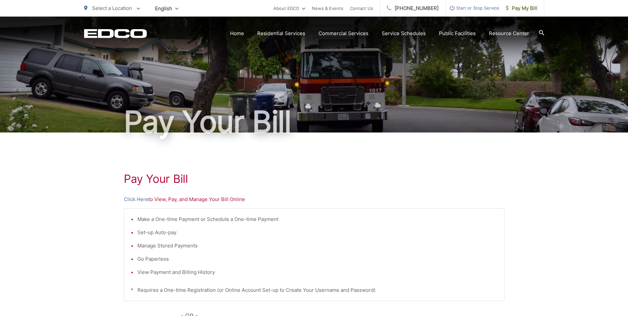  Describe the element at coordinates (404, 33) in the screenshot. I see `a: Service Schedules` at that location.